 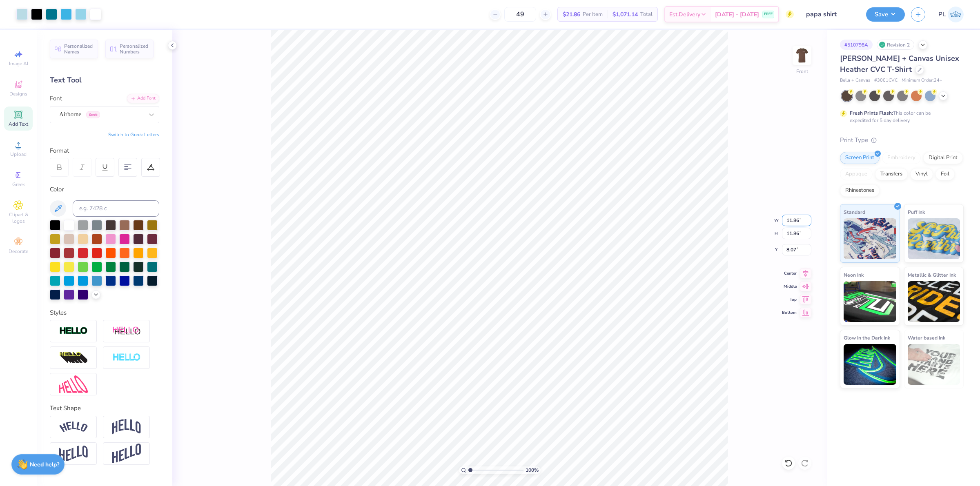 What do you see at coordinates (74, 331) in the screenshot?
I see `img: Stroke` at bounding box center [74, 331].